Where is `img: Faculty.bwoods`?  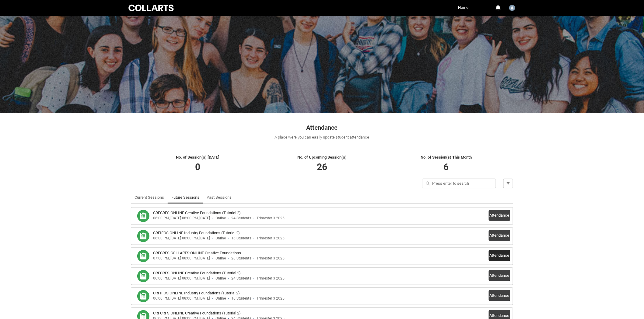
img: Faculty.bwoods is located at coordinates (512, 8).